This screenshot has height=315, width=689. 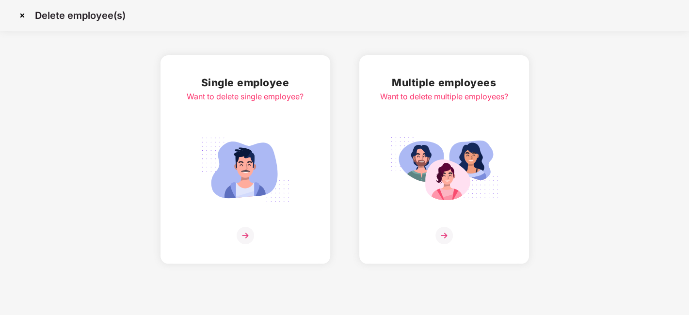 What do you see at coordinates (444, 97) in the screenshot?
I see `div: Want to delete multiple employees?` at bounding box center [444, 97].